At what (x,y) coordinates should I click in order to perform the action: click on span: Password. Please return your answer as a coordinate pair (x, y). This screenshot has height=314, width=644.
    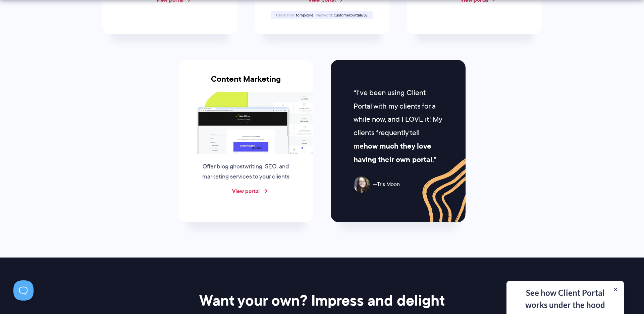
    Looking at the image, I should click on (324, 14).